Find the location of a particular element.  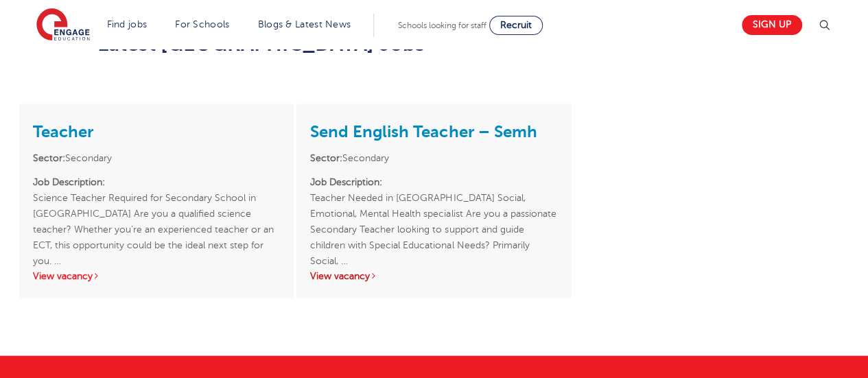

a: Sign up is located at coordinates (772, 25).